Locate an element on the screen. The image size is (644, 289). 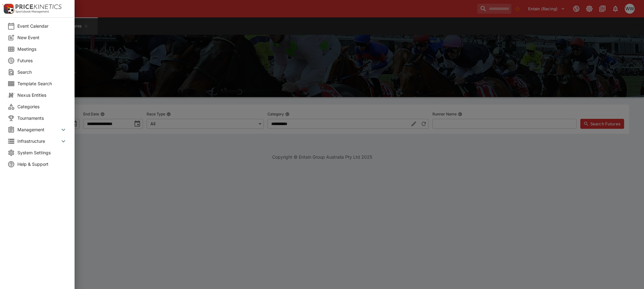
span: New Event is located at coordinates (42, 37).